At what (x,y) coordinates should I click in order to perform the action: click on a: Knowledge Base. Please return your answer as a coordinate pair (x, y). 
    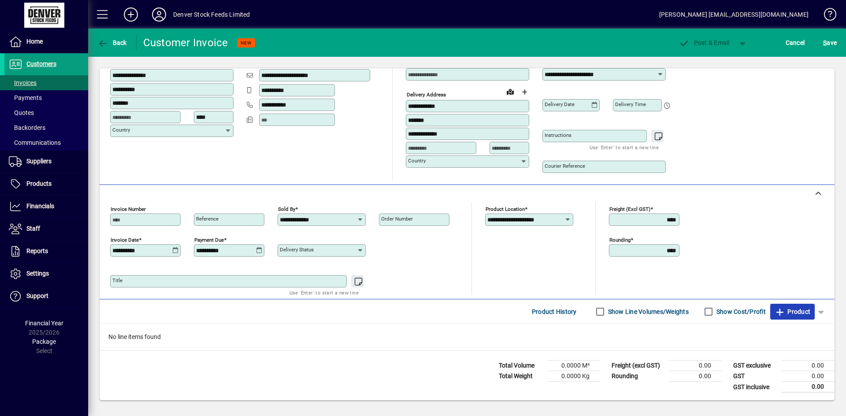
    Looking at the image, I should click on (826, 16).